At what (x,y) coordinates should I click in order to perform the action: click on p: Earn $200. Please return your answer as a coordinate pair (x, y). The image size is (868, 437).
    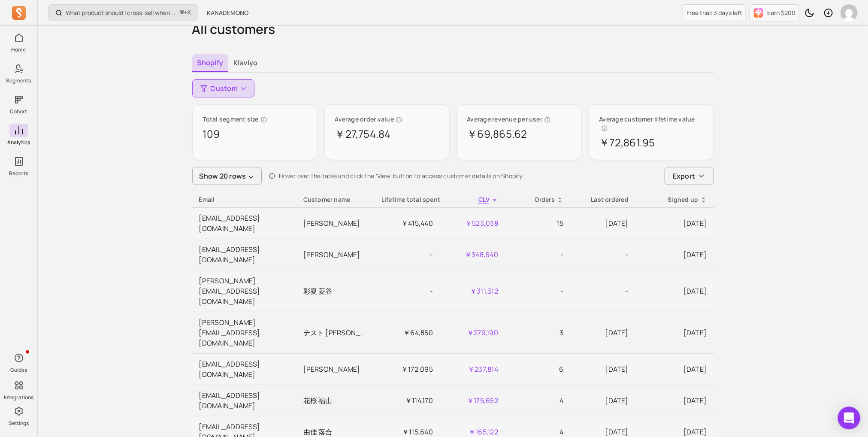
    Looking at the image, I should click on (782, 13).